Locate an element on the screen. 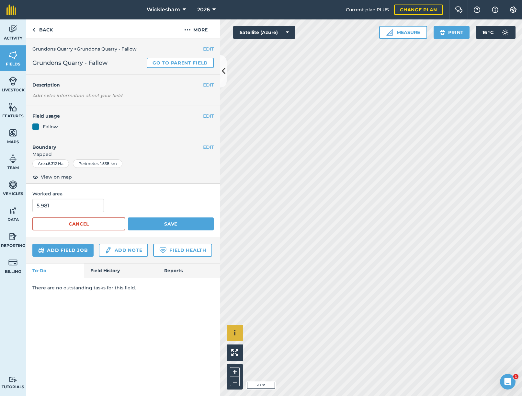 The image size is (522, 396). a: Add note is located at coordinates (123, 250).